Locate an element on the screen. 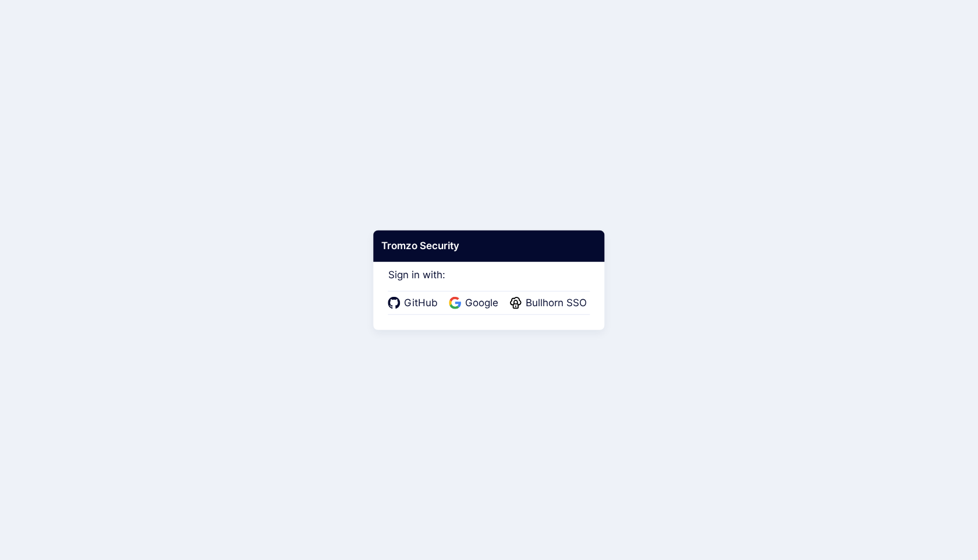 Image resolution: width=978 pixels, height=560 pixels. a: Google is located at coordinates (475, 303).